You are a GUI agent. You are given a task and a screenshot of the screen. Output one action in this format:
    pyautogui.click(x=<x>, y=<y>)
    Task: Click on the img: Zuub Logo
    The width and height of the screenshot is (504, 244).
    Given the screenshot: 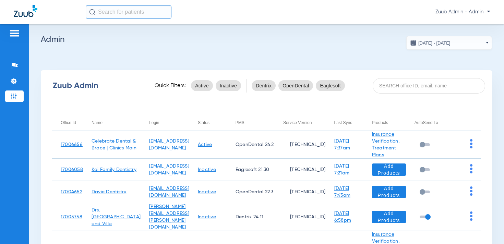 What is the action you would take?
    pyautogui.click(x=25, y=11)
    